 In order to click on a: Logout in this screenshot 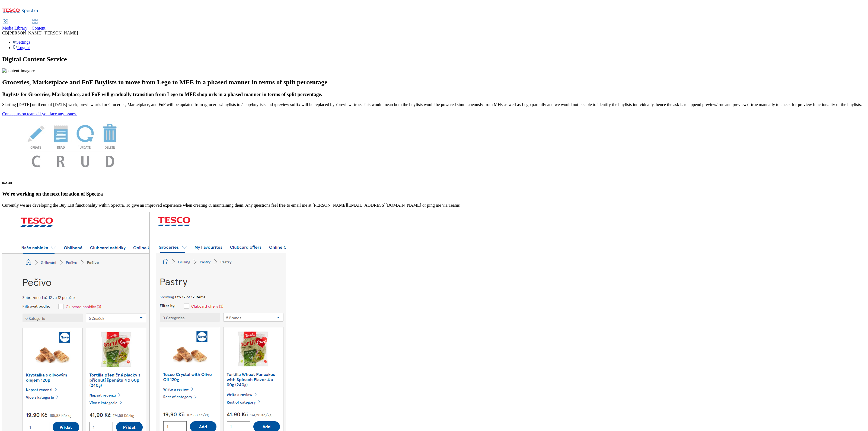, I will do `click(21, 48)`.